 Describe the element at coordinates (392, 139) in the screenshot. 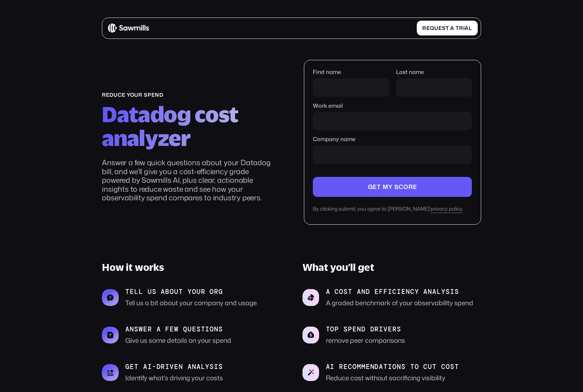

I see `label: Company name` at that location.